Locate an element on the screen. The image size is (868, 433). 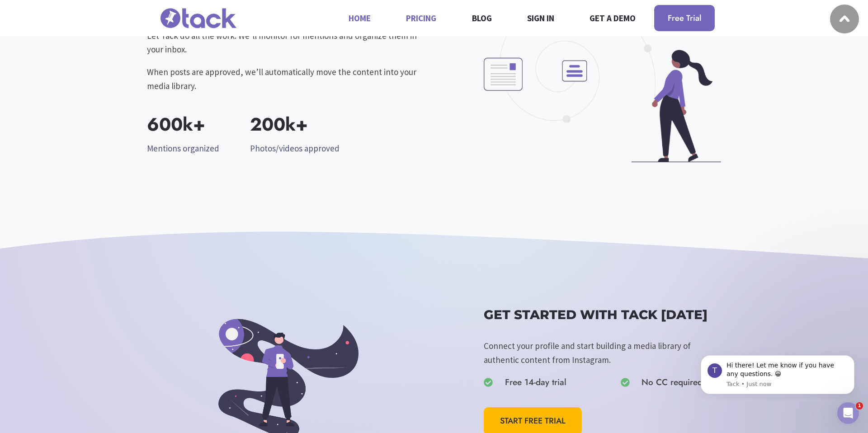
strong: 200k+ is located at coordinates (279, 124).